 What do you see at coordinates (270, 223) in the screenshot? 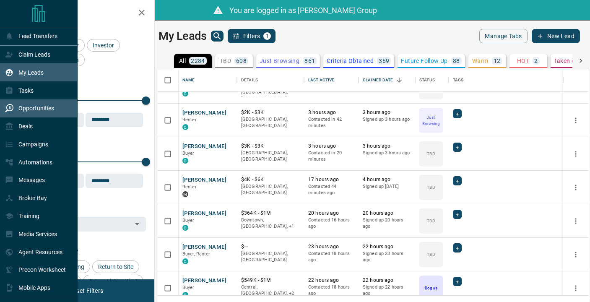
I see `p: Toronto` at bounding box center [270, 223].